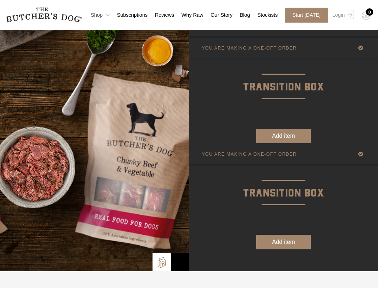  Describe the element at coordinates (180, 262) in the screenshot. I see `img: TBD_Category_Icons-1.png` at that location.